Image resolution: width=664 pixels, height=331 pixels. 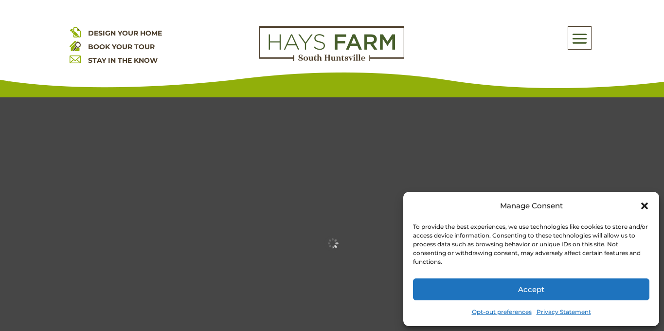 I want to click on a: Opt-out preferences, so click(x=501, y=312).